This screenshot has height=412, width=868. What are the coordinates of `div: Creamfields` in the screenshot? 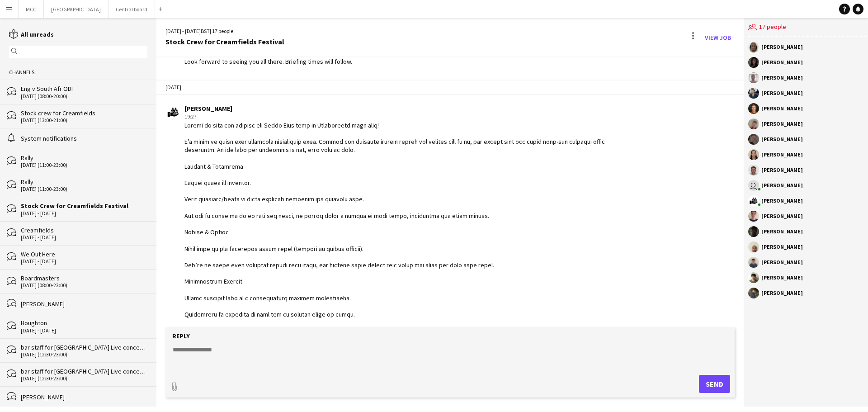 It's located at (84, 230).